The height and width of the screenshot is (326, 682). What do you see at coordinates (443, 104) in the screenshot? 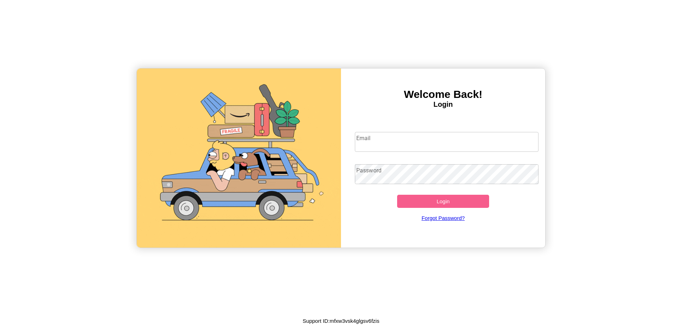
I see `h4: Login` at bounding box center [443, 104].